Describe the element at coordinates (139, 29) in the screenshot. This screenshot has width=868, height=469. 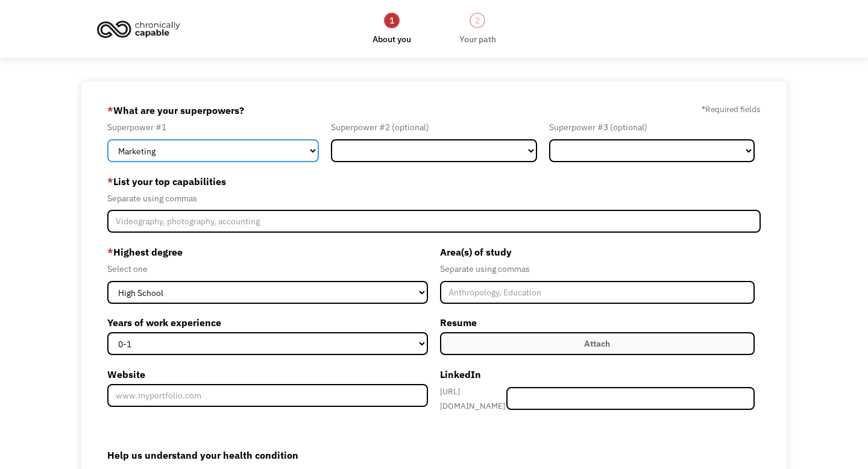
I see `img: Chronically Capable logo` at that location.